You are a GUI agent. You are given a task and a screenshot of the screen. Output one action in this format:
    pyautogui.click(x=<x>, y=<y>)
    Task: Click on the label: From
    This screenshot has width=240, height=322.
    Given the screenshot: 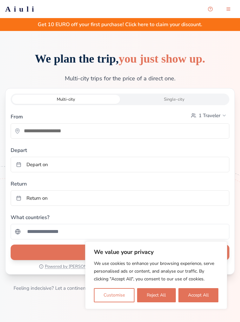 What is the action you would take?
    pyautogui.click(x=17, y=117)
    